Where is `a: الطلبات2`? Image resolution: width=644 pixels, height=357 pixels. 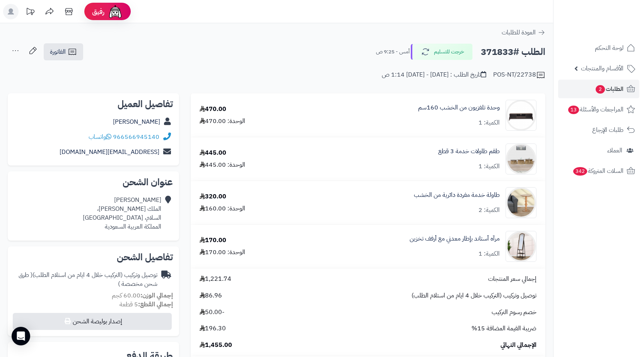
a: الطلبات2 is located at coordinates (598, 89).